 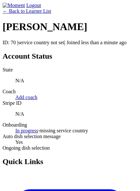 What do you see at coordinates (64, 130) in the screenshot?
I see `span: missing service country` at bounding box center [64, 130].